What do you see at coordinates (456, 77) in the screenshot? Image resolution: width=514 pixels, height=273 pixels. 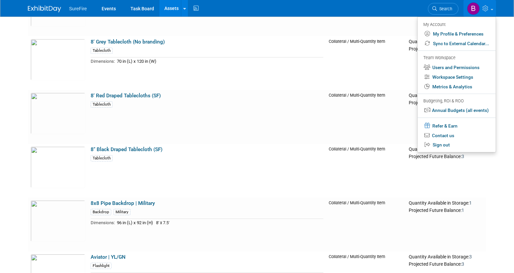 I see `a: Workspace Settings` at bounding box center [456, 77].